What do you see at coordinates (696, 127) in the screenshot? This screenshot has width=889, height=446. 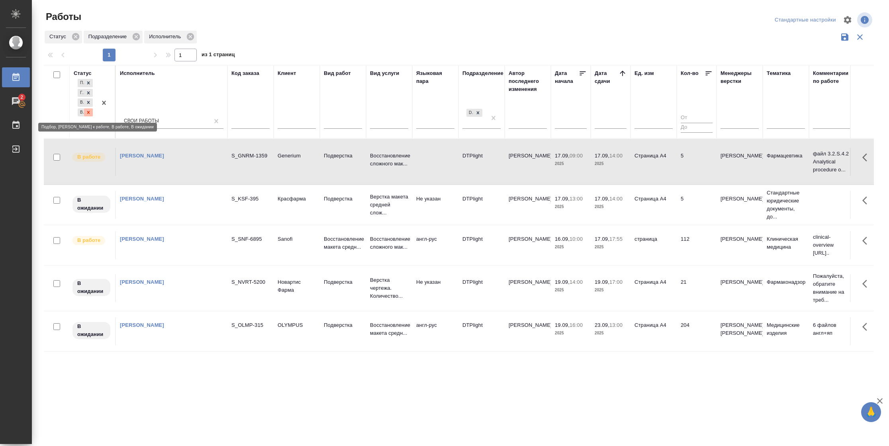 I see `input: До` at bounding box center [696, 127].